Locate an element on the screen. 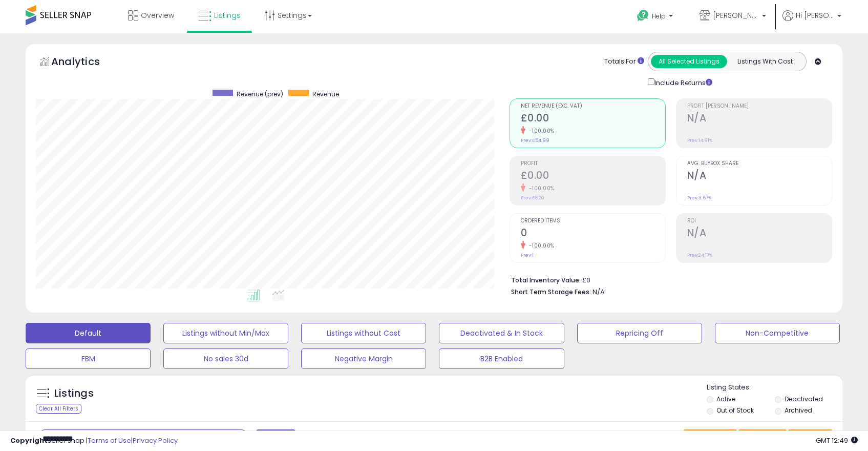 The image size is (868, 451). div: Clear All Filters is located at coordinates (59, 408).